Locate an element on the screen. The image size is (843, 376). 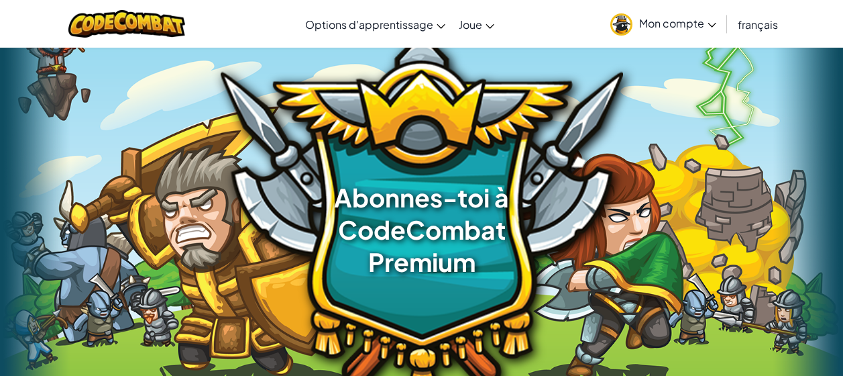
a: Joue is located at coordinates (476, 24).